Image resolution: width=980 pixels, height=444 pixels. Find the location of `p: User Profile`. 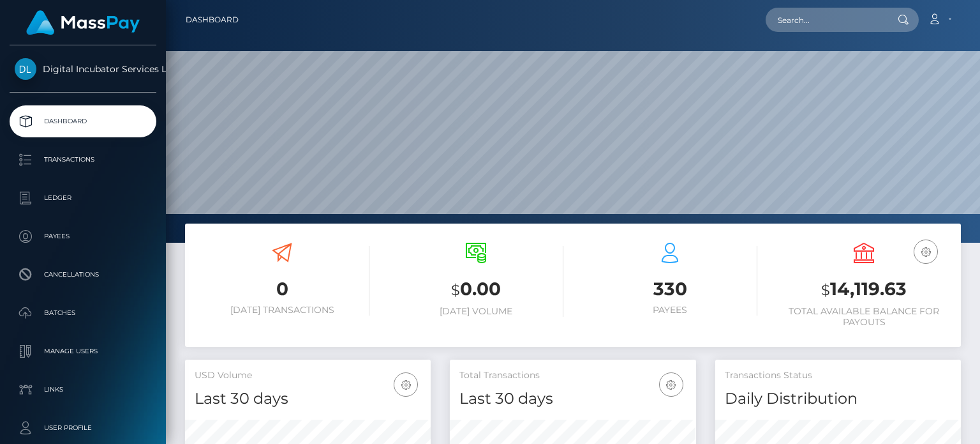

p: User Profile is located at coordinates (83, 427).